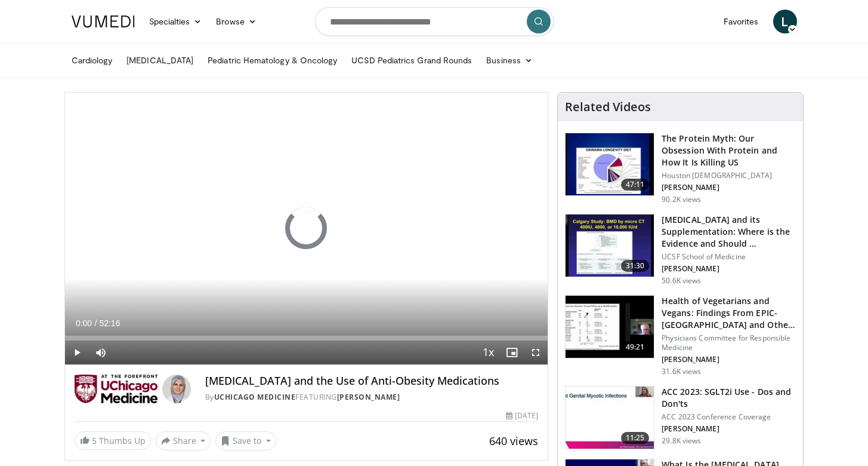  I want to click on img: b7b8b05e-5021-418b-a89a-60a270e7cf82.150x105_q85_crop-smart_upscale.jpg, so click(610, 164).